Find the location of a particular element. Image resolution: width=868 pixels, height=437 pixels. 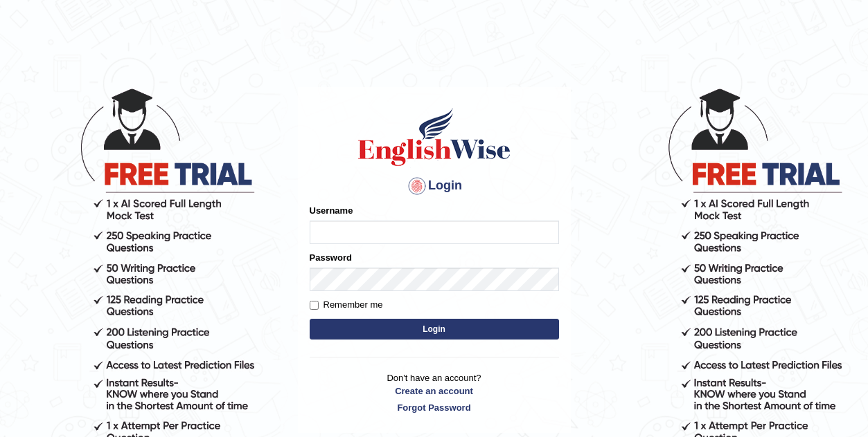

label: Remember me is located at coordinates (346, 305).